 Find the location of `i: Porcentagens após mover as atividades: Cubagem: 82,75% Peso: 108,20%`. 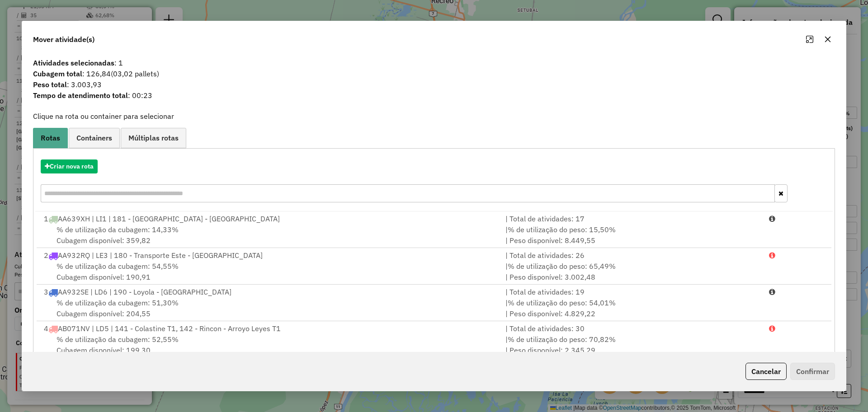

i: Porcentagens após mover as atividades: Cubagem: 82,75% Peso: 108,20% is located at coordinates (772, 328).